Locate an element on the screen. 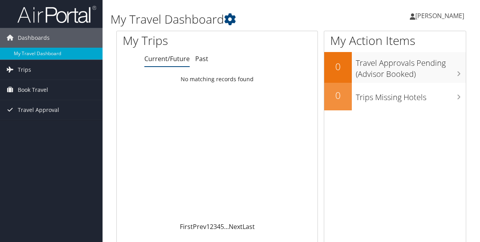 This screenshot has width=480, height=242. a: Current/Future is located at coordinates (167, 59).